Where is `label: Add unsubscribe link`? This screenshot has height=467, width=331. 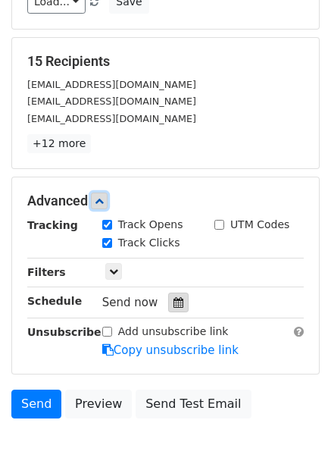
label: Add unsubscribe link is located at coordinates (174, 331).